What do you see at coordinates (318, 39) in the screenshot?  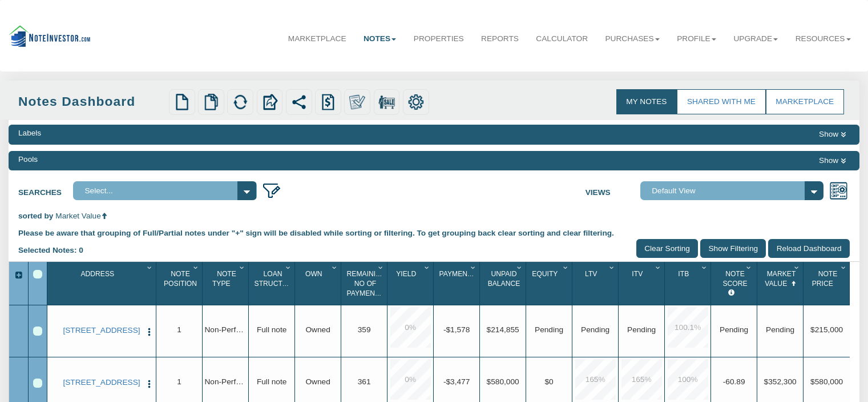 I see `a: Marketplace` at bounding box center [318, 39].